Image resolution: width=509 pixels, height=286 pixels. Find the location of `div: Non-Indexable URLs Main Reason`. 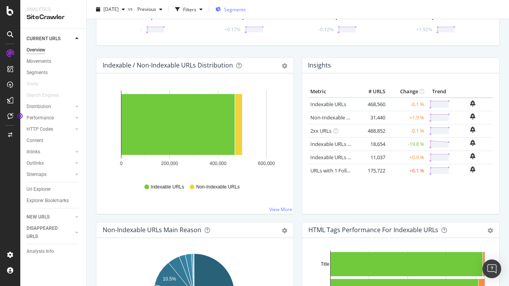

div: Non-Indexable URLs Main Reason is located at coordinates (152, 230).